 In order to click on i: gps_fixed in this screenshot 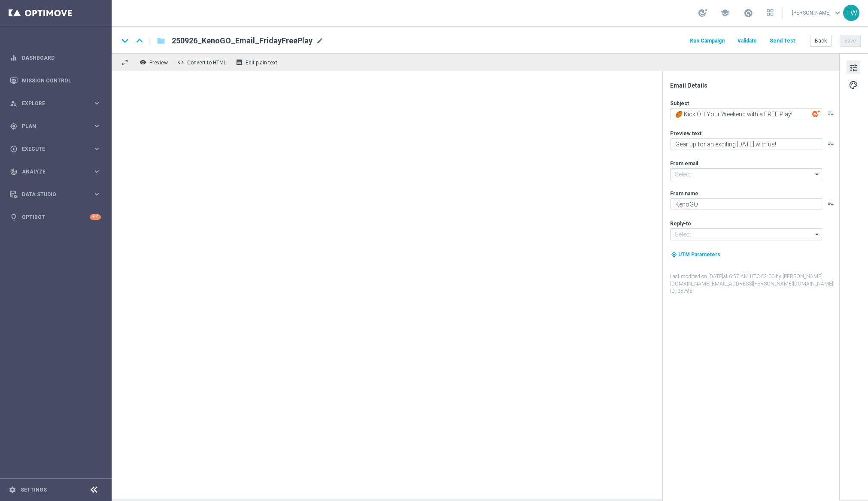, I will do `click(14, 126)`.